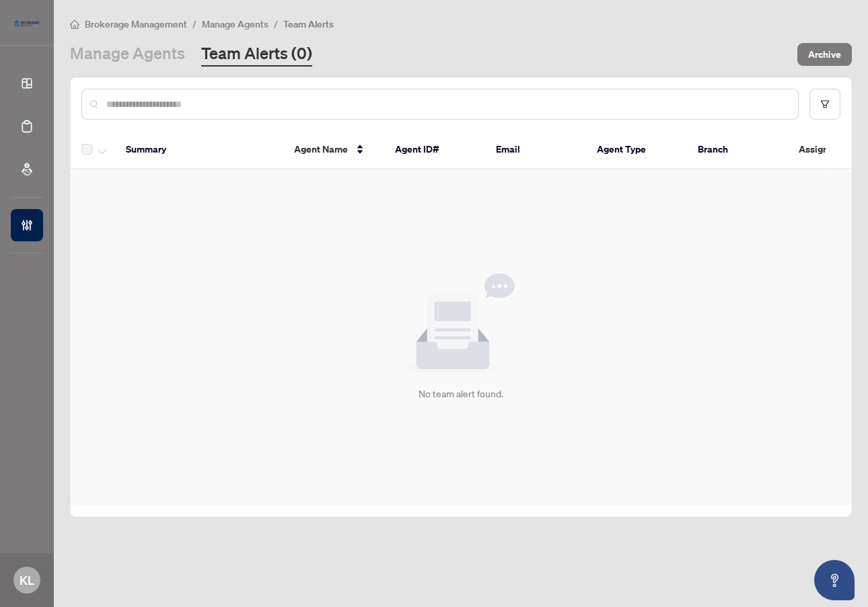 This screenshot has width=868, height=607. I want to click on a: Team Alerts (0), so click(256, 54).